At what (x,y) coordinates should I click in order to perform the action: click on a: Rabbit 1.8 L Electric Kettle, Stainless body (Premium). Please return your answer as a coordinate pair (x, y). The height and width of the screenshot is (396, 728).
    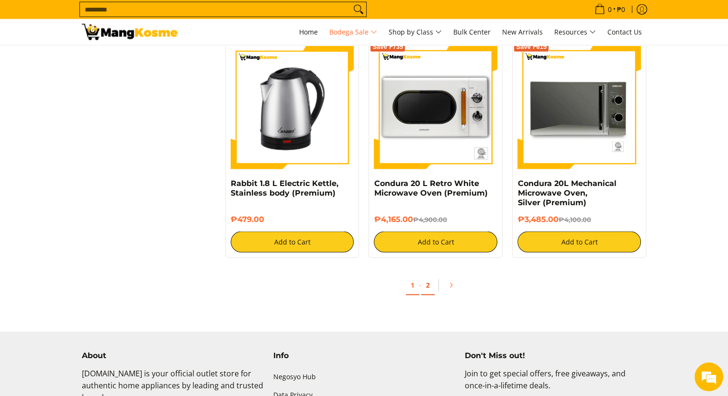
    Looking at the image, I should click on (284, 188).